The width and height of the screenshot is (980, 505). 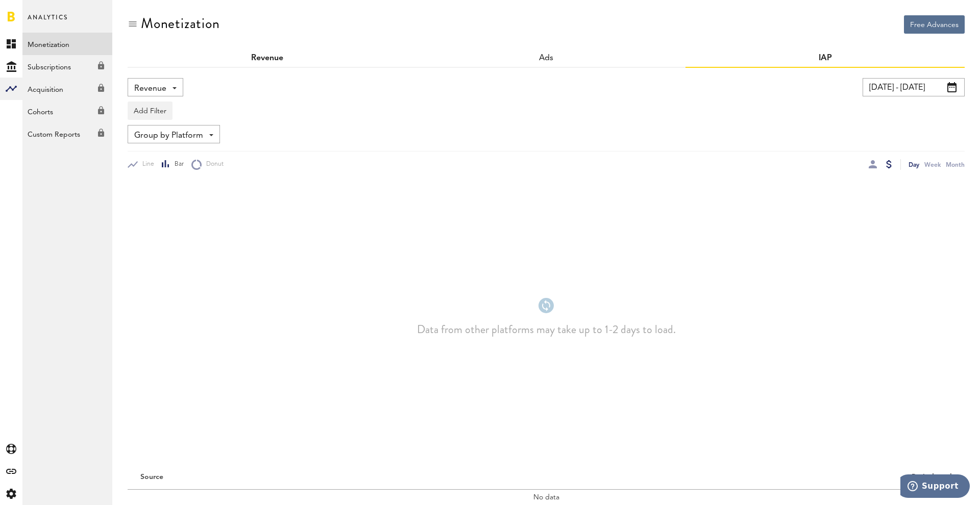 I want to click on span: Line, so click(x=146, y=164).